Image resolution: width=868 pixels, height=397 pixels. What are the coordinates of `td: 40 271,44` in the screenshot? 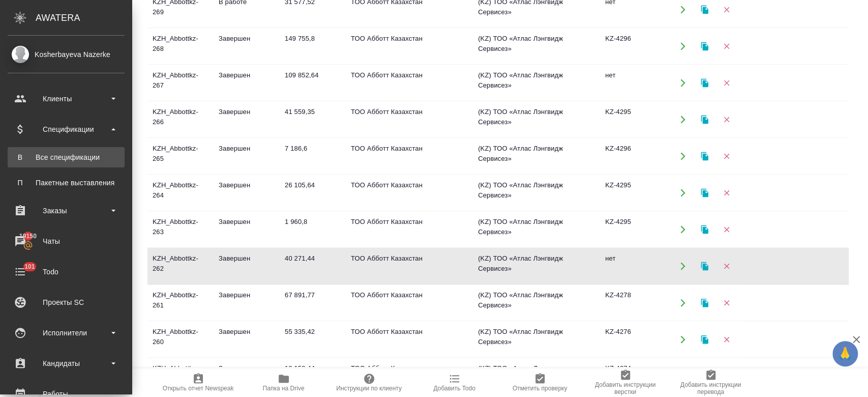 It's located at (312, 266).